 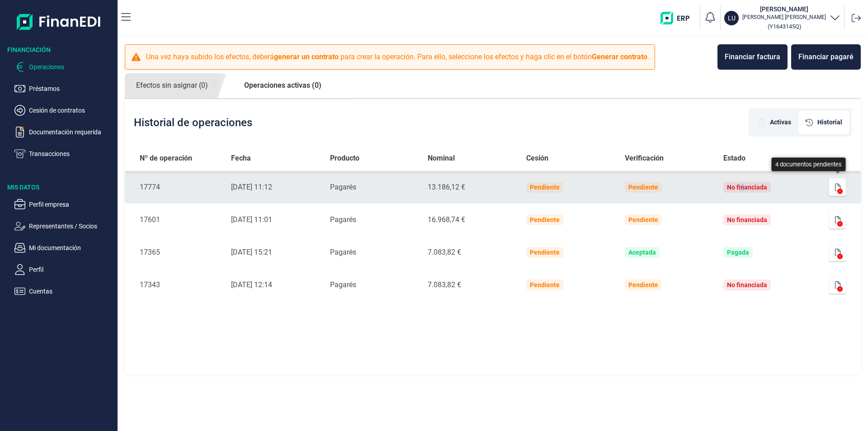 What do you see at coordinates (166, 158) in the screenshot?
I see `span: Nº de operación` at bounding box center [166, 158].